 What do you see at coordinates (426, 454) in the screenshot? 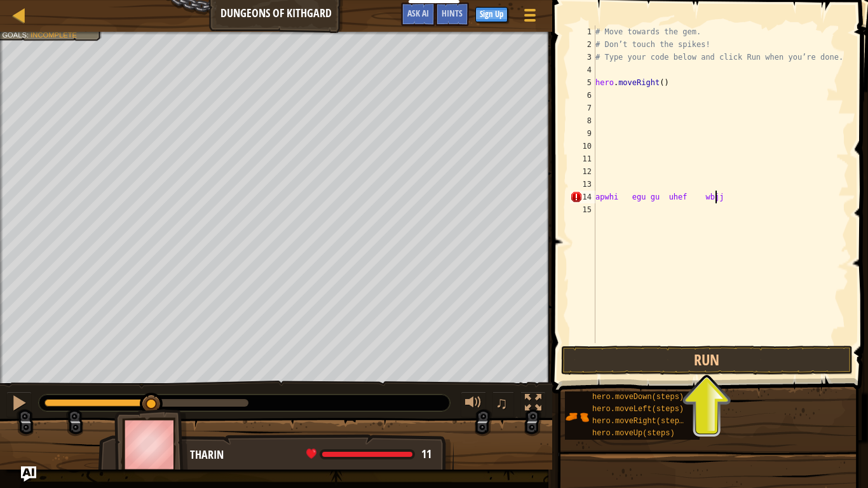
I see `span: 11` at bounding box center [426, 454].